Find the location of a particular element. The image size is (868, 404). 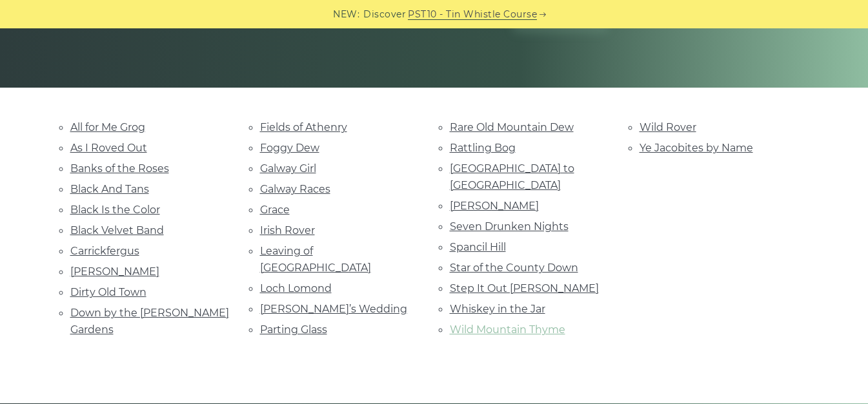

a: Ye Jacobites by Name is located at coordinates (696, 148).